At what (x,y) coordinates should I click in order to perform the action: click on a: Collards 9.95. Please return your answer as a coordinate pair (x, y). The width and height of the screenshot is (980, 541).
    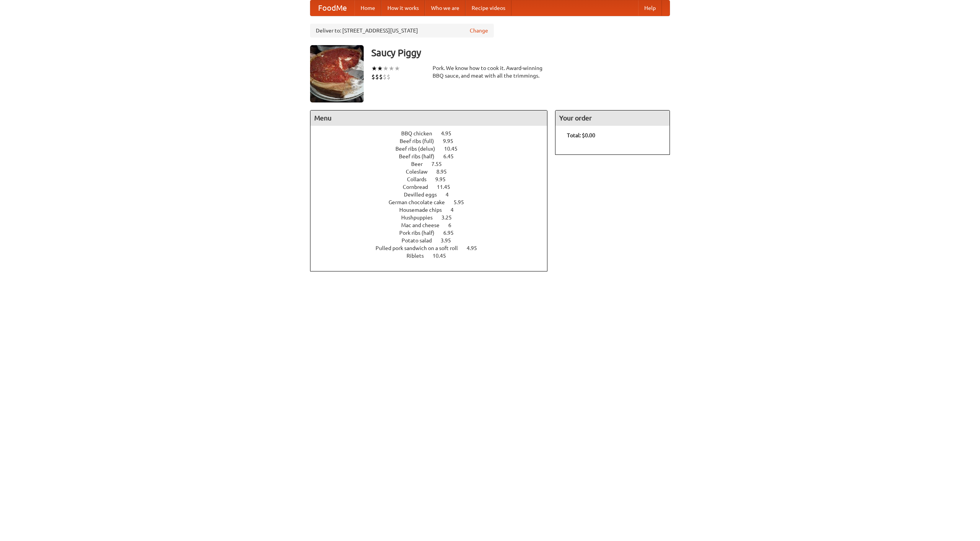
    Looking at the image, I should click on (433, 180).